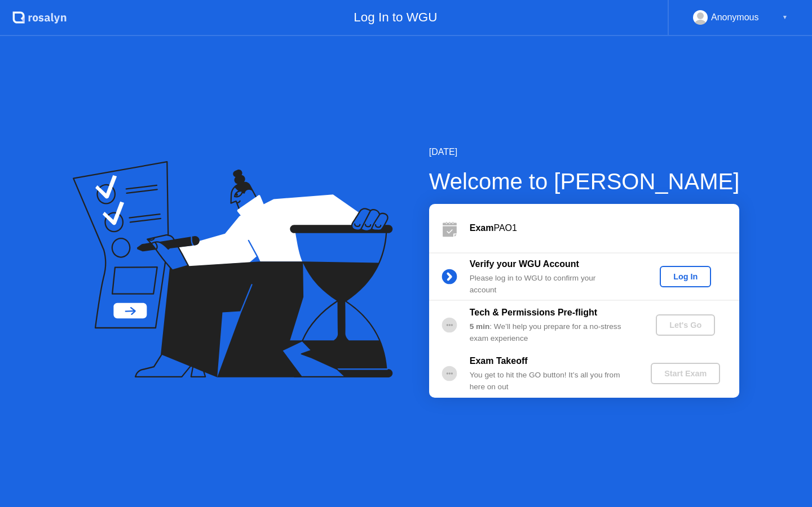  I want to click on b: Exam, so click(482, 228).